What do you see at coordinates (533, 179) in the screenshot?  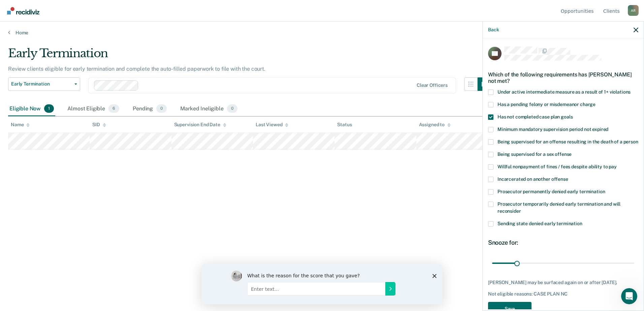 I see `span: Incarcerated on another offense` at bounding box center [533, 179].